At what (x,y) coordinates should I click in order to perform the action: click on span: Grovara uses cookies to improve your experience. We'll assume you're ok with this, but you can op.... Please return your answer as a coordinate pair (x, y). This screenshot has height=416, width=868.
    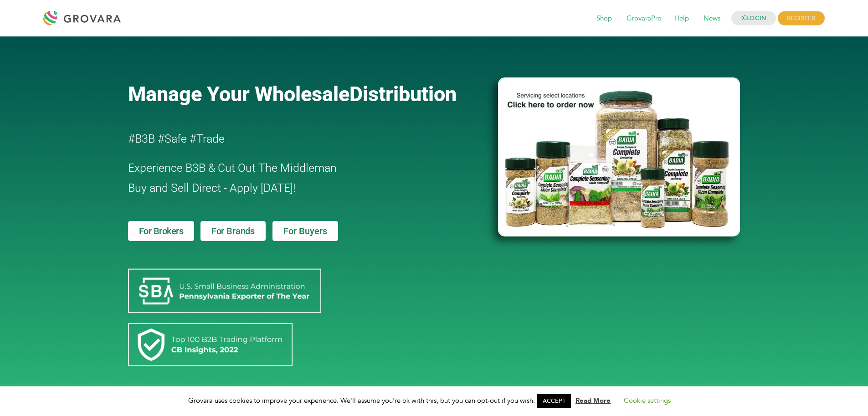
    Looking at the image, I should click on (434, 400).